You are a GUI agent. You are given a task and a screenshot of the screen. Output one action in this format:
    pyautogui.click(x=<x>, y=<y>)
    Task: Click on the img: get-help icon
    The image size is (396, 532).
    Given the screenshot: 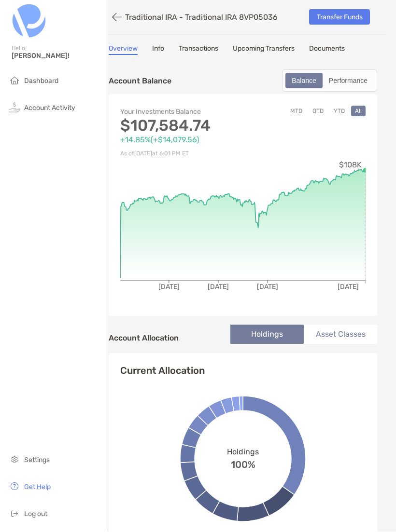 What is the action you would take?
    pyautogui.click(x=15, y=487)
    